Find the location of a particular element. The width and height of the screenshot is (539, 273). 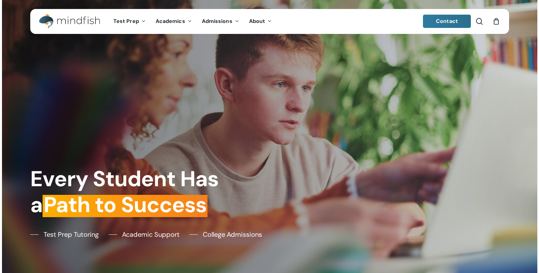

span: About is located at coordinates (257, 21).